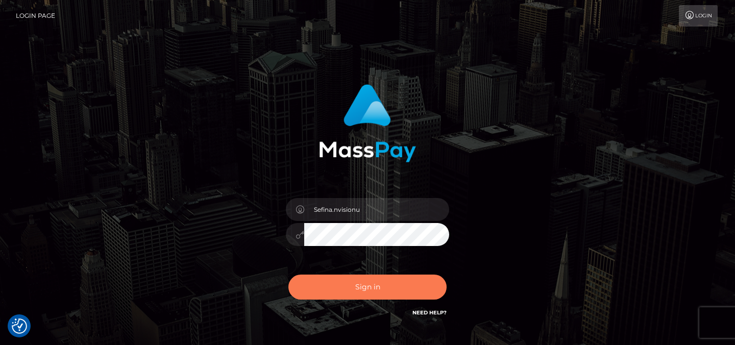  What do you see at coordinates (35, 16) in the screenshot?
I see `a: Login Page` at bounding box center [35, 16].